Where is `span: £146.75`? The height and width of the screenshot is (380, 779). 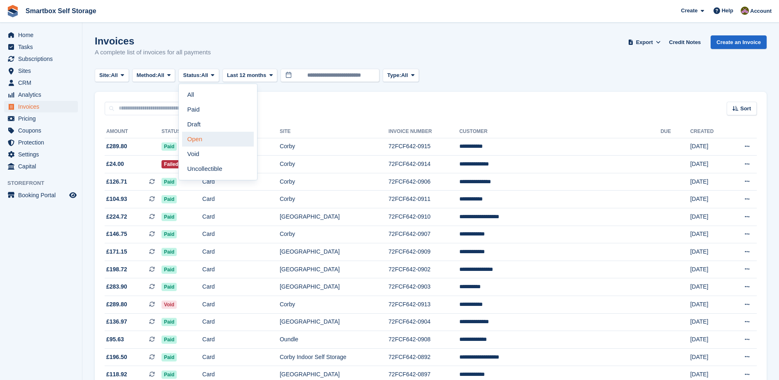 span: £146.75 is located at coordinates (117, 234).